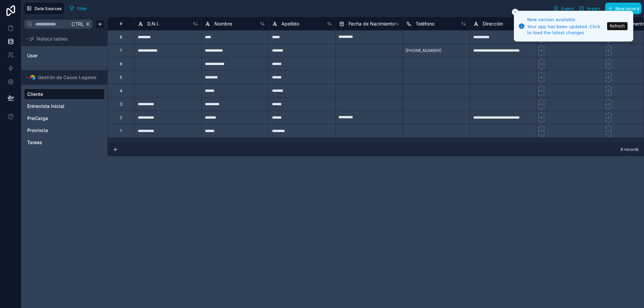 The image size is (644, 308). Describe the element at coordinates (120, 77) in the screenshot. I see `div: 5` at that location.